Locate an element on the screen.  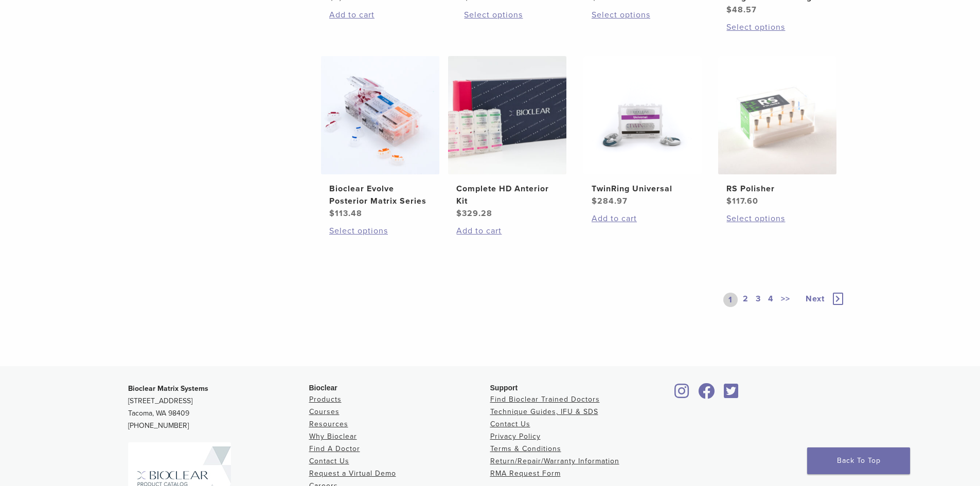
a: Products is located at coordinates (326, 399).